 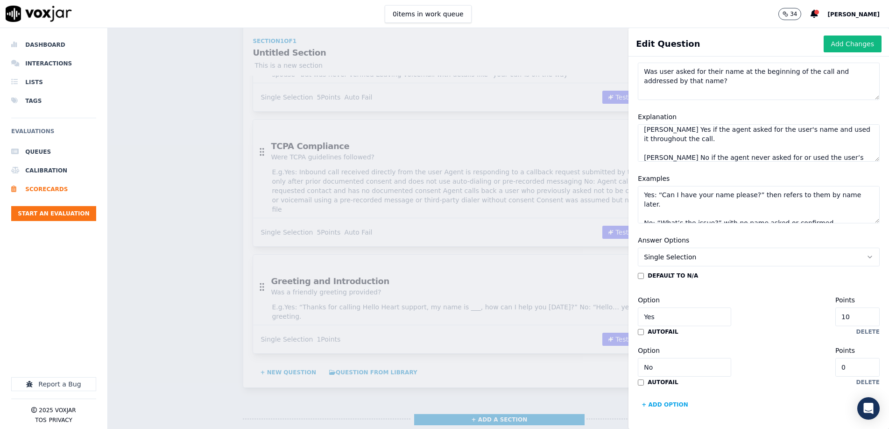 What do you see at coordinates (664, 240) in the screenshot?
I see `label: Answer Options` at bounding box center [664, 240].